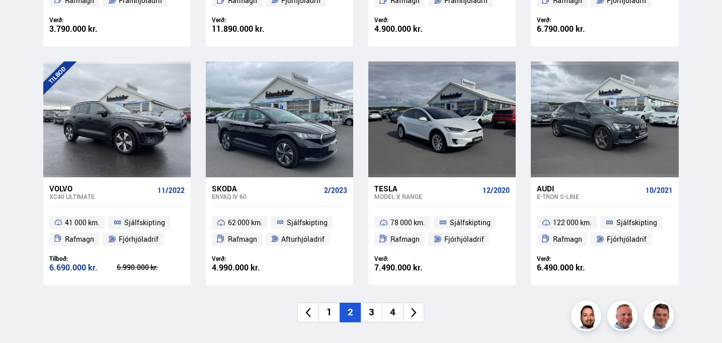 The image size is (722, 343). Describe the element at coordinates (572, 223) in the screenshot. I see `span: 122 000 km.` at that location.